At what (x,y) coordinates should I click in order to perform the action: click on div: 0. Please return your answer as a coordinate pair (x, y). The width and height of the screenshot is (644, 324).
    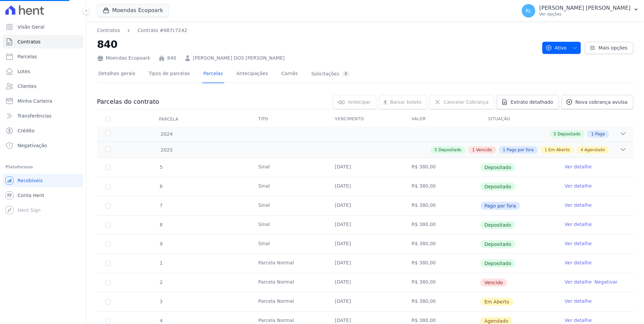
    Looking at the image, I should click on (346, 74).